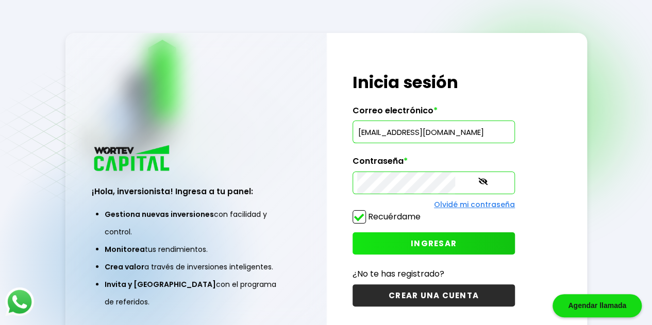  What do you see at coordinates (433, 132) in the screenshot?
I see `input: hola@wortev.capital` at bounding box center [433, 132].